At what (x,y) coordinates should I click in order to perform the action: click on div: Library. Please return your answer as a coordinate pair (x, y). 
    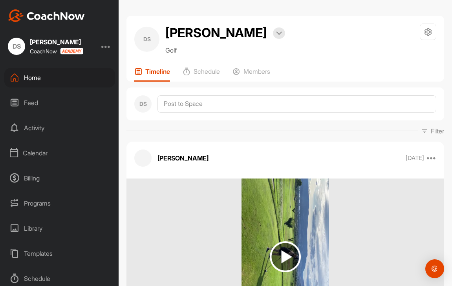
    Looking at the image, I should click on (60, 229).